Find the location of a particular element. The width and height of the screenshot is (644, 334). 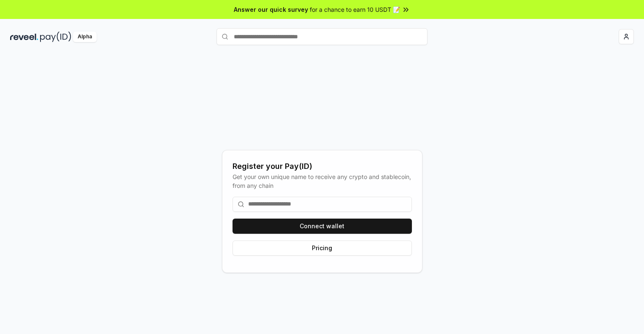

span: for a chance to earn 10 USDT 📝 is located at coordinates (355, 9).